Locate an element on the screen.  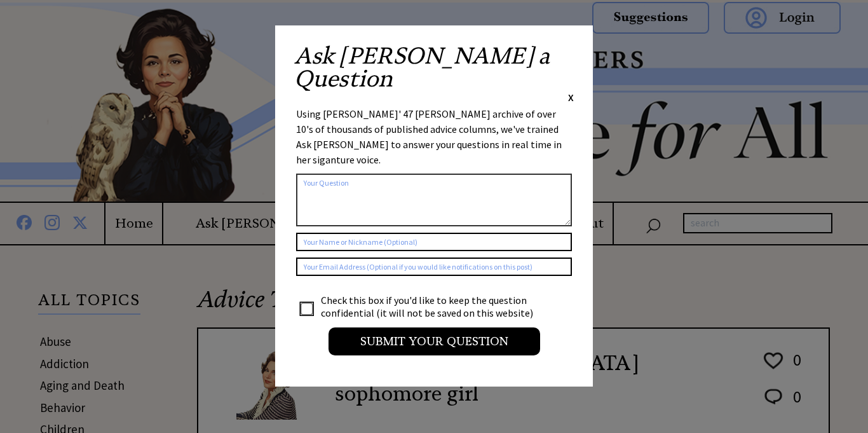
input: Your Email Address (Optional if you would like notifications on this post) is located at coordinates (434, 267).